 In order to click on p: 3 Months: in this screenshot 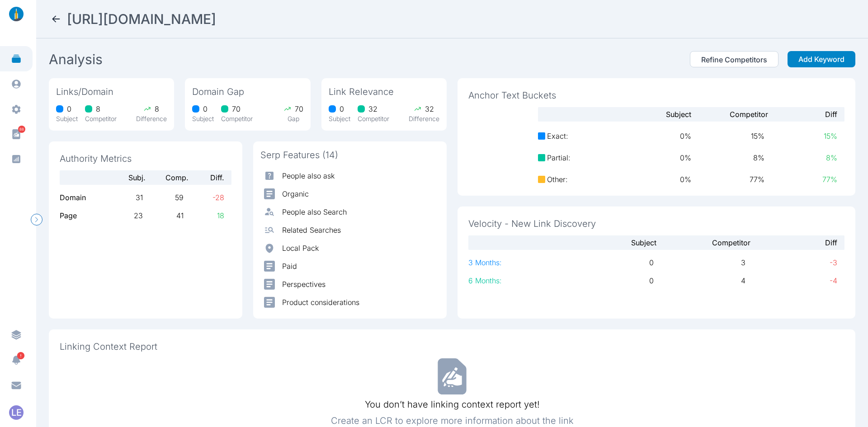, I will do `click(515, 262)`.